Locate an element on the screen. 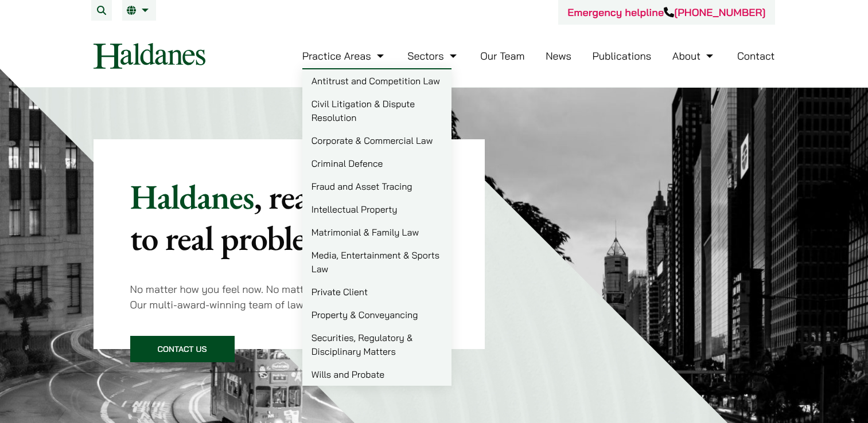 Image resolution: width=868 pixels, height=423 pixels. a: Contact Us is located at coordinates (182, 350).